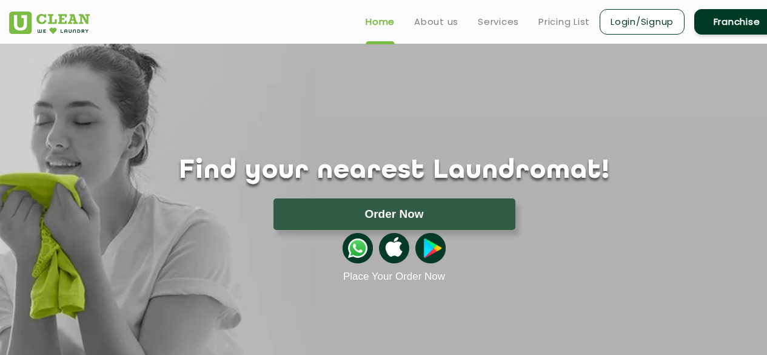  What do you see at coordinates (394, 214) in the screenshot?
I see `button: Order Now` at bounding box center [394, 214].